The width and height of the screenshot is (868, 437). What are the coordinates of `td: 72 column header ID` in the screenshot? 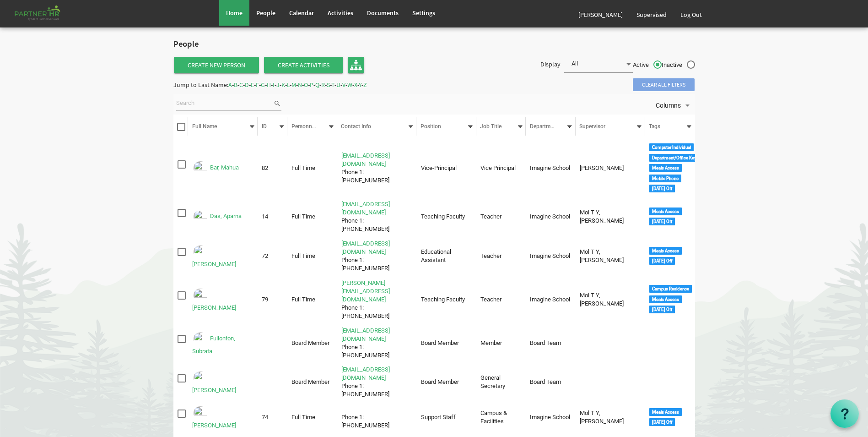 It's located at (272, 256).